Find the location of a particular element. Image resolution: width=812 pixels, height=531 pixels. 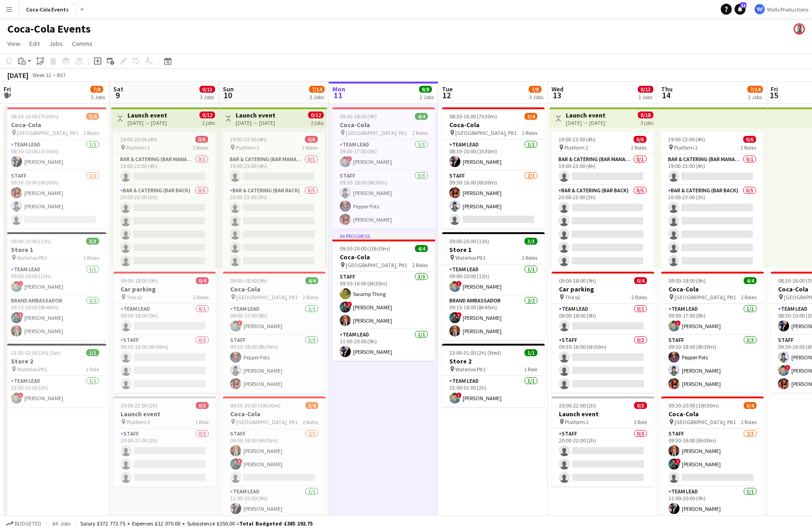

span: 09:00-20:00 (11h) is located at coordinates (31, 241).